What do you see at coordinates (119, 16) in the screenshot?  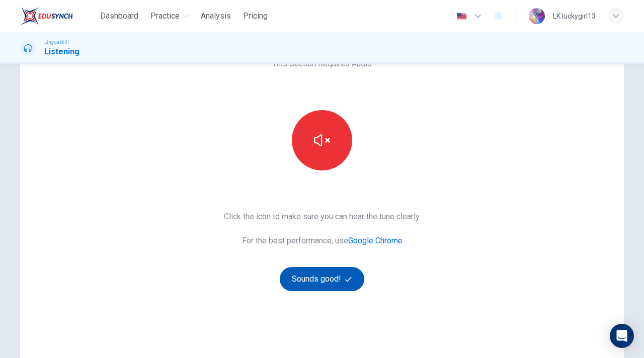 I see `button: Dashboard` at bounding box center [119, 16].